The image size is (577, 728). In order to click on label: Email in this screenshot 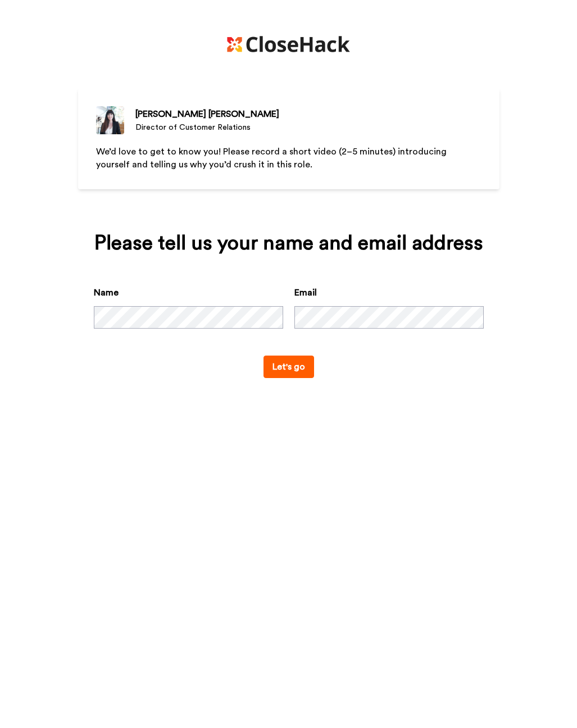, I will do `click(305, 292)`.